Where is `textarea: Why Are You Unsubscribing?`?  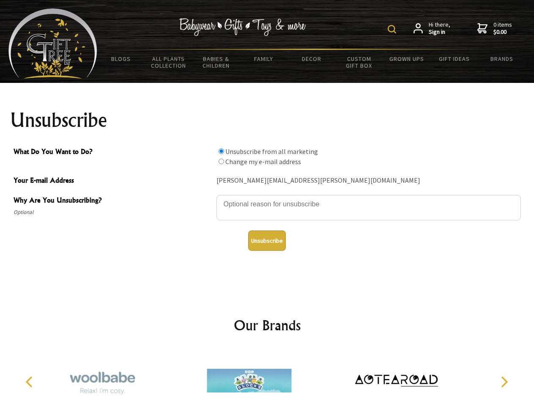 textarea: Why Are You Unsubscribing? is located at coordinates (369, 208).